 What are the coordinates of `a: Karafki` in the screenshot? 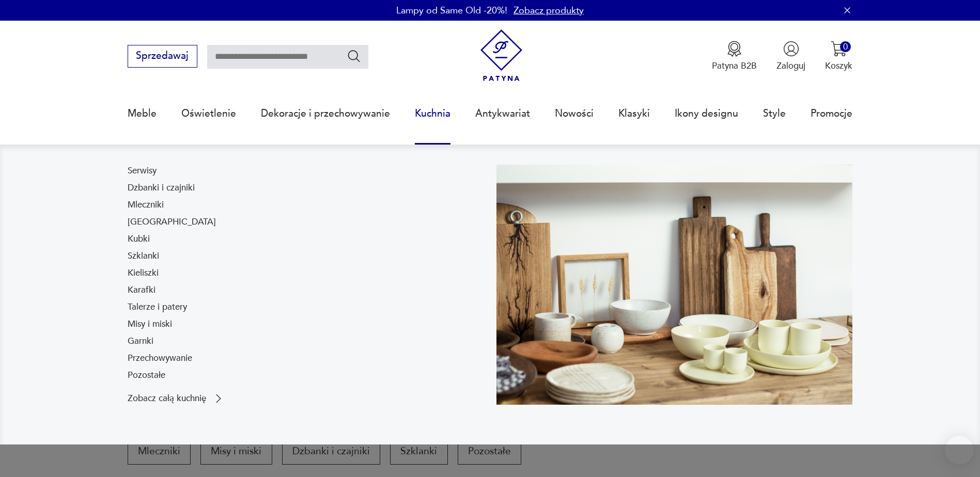 It's located at (141, 290).